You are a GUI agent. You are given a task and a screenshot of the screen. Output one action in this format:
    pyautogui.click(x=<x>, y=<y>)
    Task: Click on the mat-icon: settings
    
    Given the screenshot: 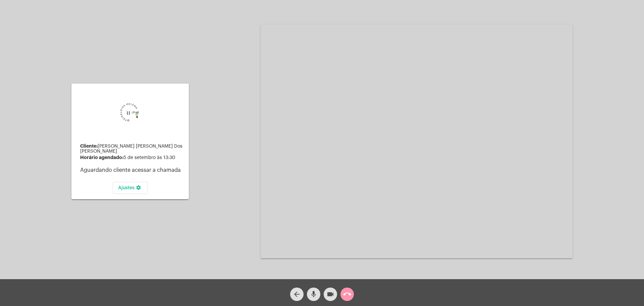 What is the action you would take?
    pyautogui.click(x=139, y=189)
    